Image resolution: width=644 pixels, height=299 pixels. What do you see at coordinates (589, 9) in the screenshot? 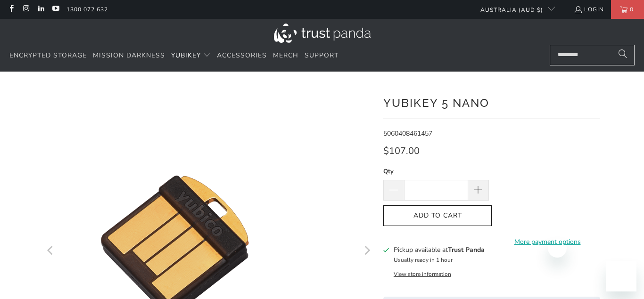
I see `a: Login` at bounding box center [589, 9].